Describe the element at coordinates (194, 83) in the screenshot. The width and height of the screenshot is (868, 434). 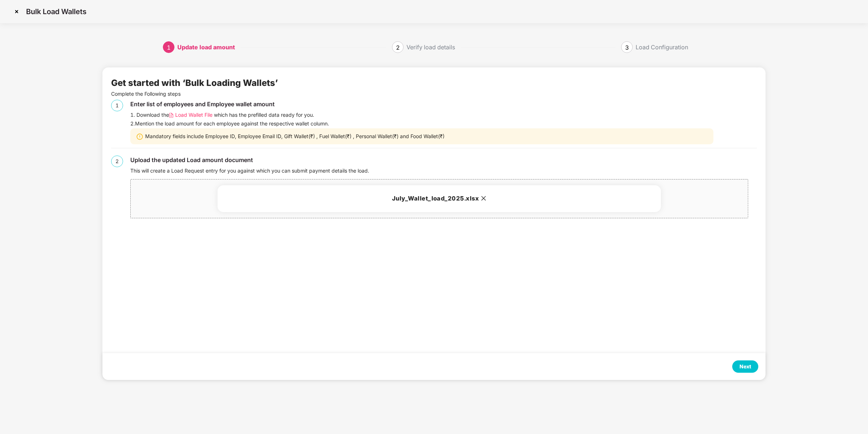
I see `div: Get started with ‘Bulk Loading Wallets’` at that location.